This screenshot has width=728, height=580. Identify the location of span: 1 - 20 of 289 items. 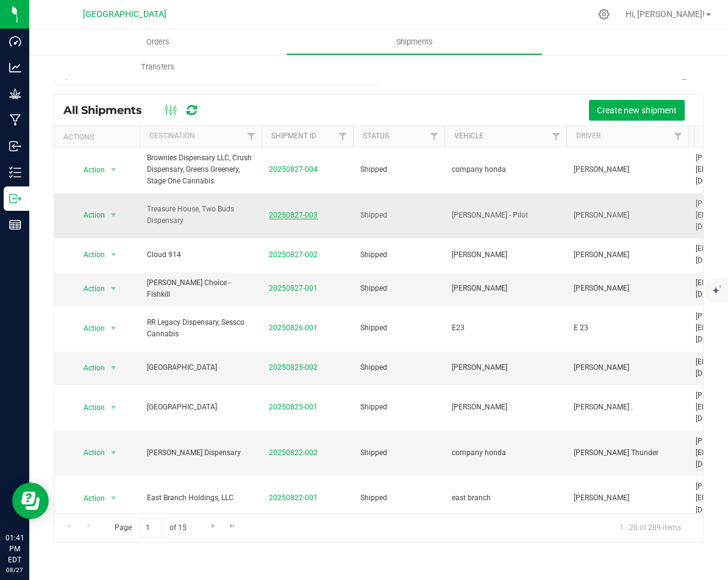
(650, 528).